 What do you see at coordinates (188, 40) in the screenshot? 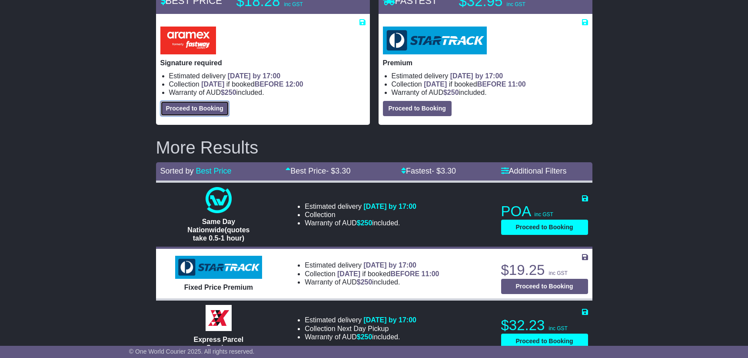
I see `img: Aramex: Signature required` at bounding box center [188, 40].